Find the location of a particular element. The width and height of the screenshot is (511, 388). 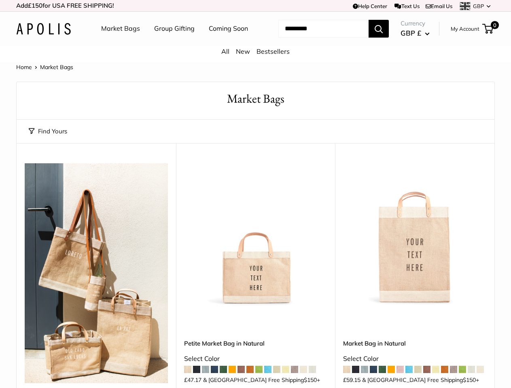

a: Coming Soon is located at coordinates (228, 29).